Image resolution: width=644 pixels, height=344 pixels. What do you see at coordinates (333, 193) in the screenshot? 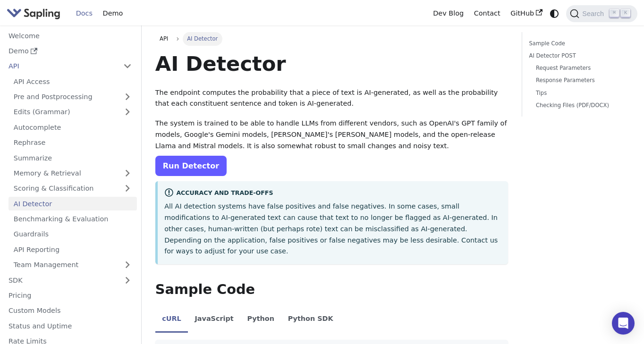
I see `div: Accuracy and Trade-offs` at bounding box center [333, 193].